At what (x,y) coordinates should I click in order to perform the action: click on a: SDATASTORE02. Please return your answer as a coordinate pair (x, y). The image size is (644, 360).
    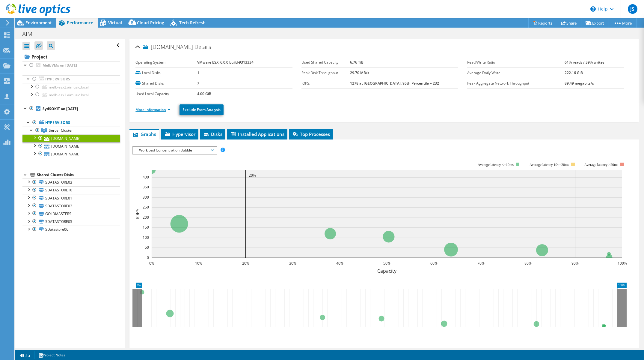
    Looking at the image, I should click on (71, 206).